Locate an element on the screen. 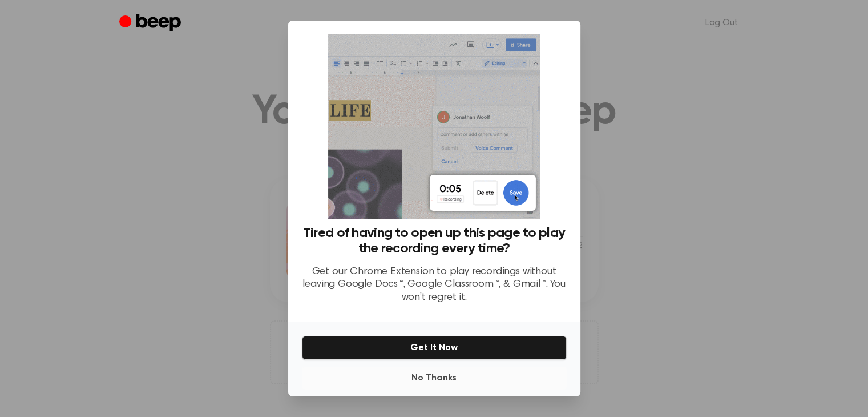 The image size is (868, 417). p: Get our Chrome Extension to play recordings without leaving Google Docs™, Google Classroom™, & Gm... is located at coordinates (434, 284).